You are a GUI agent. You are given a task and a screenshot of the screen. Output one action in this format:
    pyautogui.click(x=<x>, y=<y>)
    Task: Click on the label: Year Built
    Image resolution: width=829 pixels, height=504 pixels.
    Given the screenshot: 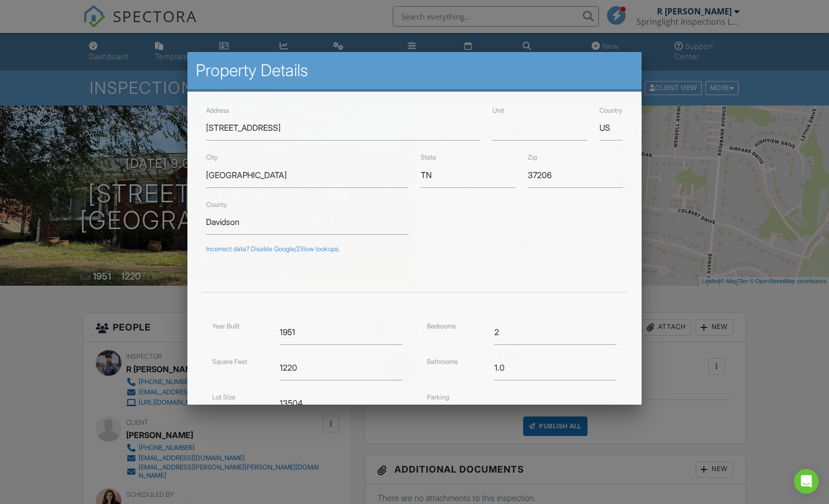 What is the action you would take?
    pyautogui.click(x=226, y=326)
    